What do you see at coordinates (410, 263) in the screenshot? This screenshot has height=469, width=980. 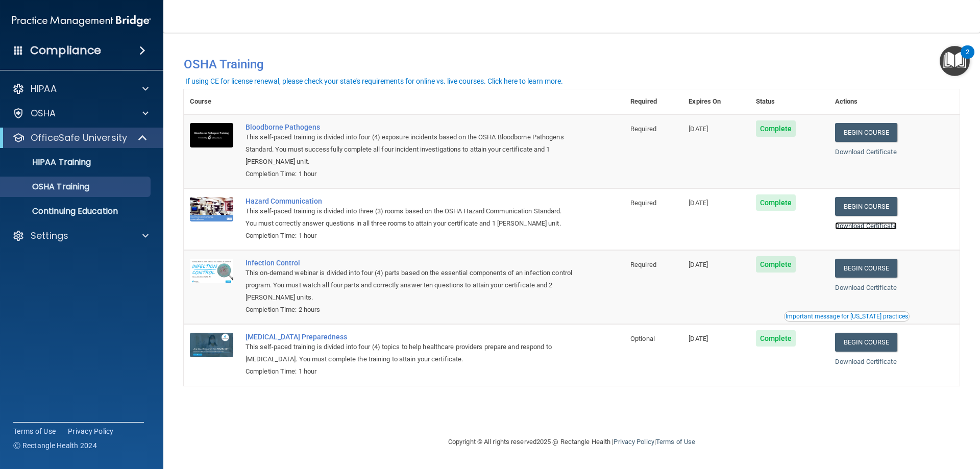 I see `a: Infection Control` at bounding box center [410, 263].